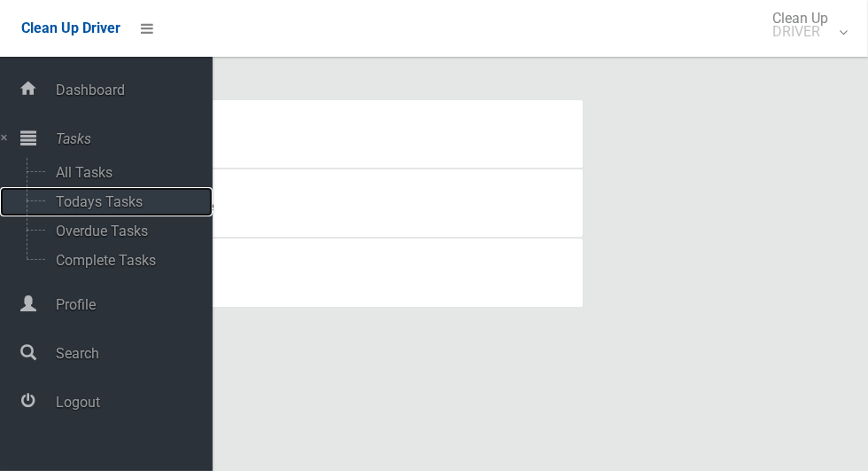 Image resolution: width=868 pixels, height=471 pixels. I want to click on span: Complete Tasks, so click(124, 260).